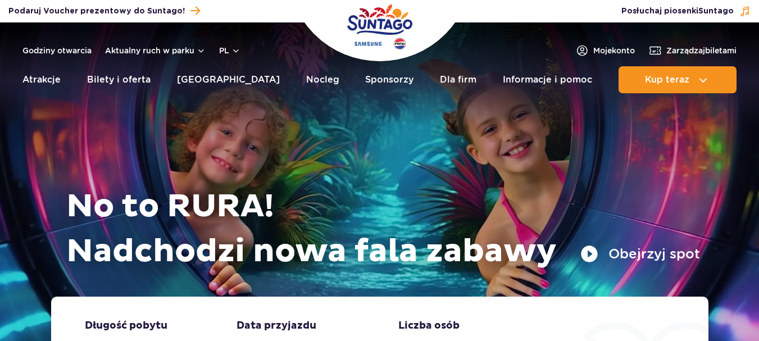  Describe the element at coordinates (155, 51) in the screenshot. I see `button: Aktualny ruch w parku` at that location.